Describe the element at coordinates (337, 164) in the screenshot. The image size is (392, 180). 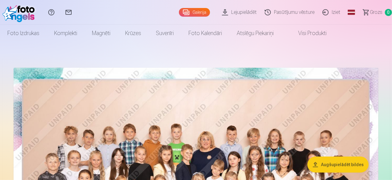
I see `button: Augšupielādēt bildes` at that location.